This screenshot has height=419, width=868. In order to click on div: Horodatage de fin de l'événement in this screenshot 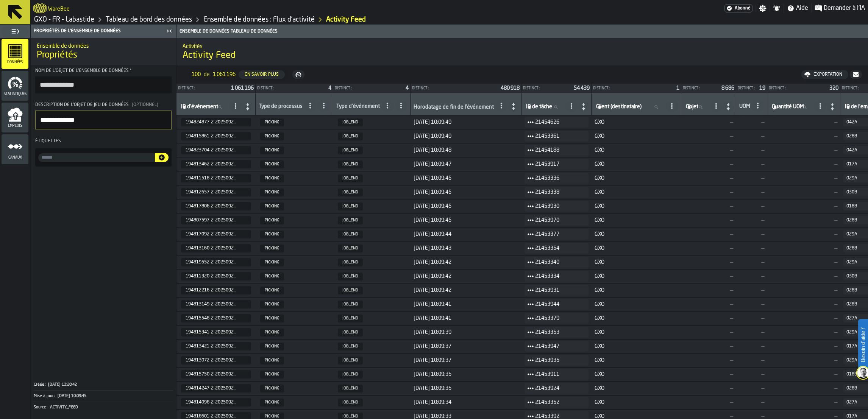, I will do `click(454, 108)`.